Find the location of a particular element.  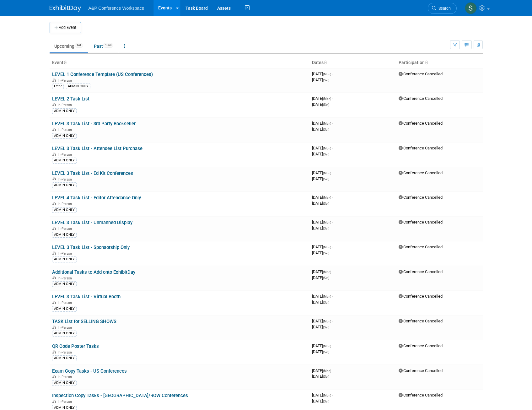

a: Exam Copy Tasks - US Conferences is located at coordinates (90, 371).